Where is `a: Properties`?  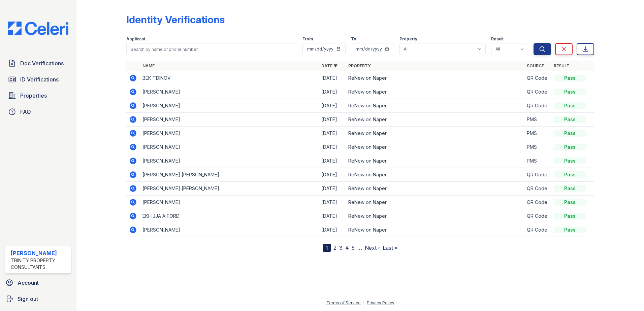
a: Properties is located at coordinates (38, 96).